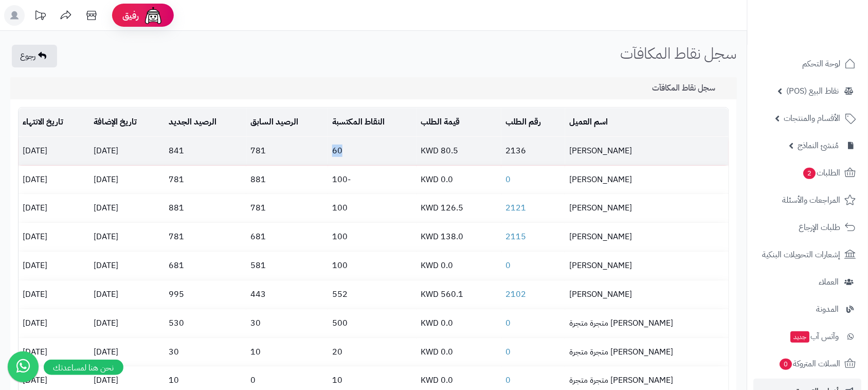  Describe the element at coordinates (516, 294) in the screenshot. I see `a: 2102` at that location.